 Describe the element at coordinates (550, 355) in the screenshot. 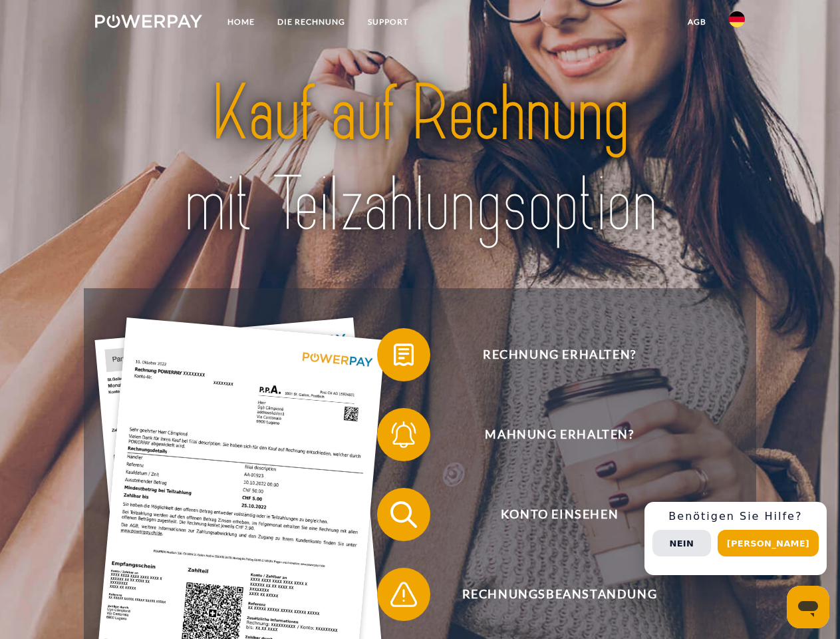

I see `button: Rechnung erhalten?` at that location.